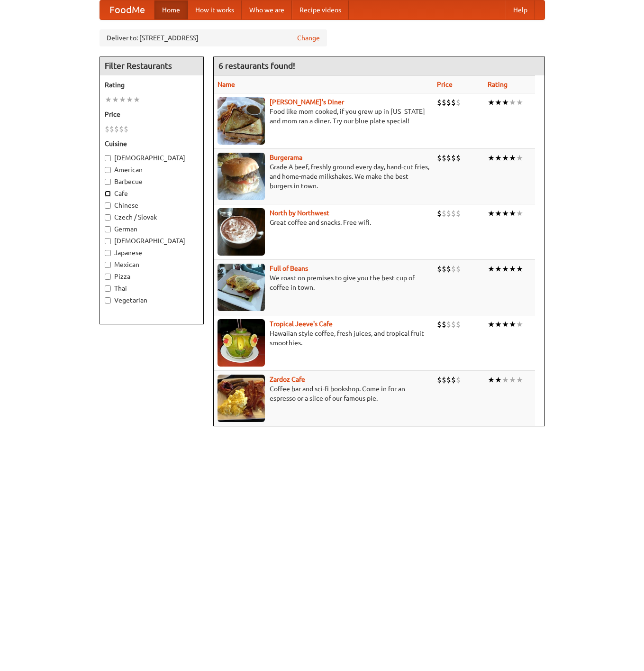  Describe the element at coordinates (108, 170) in the screenshot. I see `input: American` at that location.